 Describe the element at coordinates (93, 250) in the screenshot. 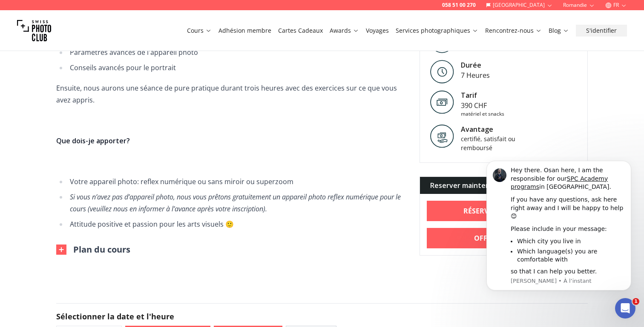

I see `button: Plan du cours` at that location.